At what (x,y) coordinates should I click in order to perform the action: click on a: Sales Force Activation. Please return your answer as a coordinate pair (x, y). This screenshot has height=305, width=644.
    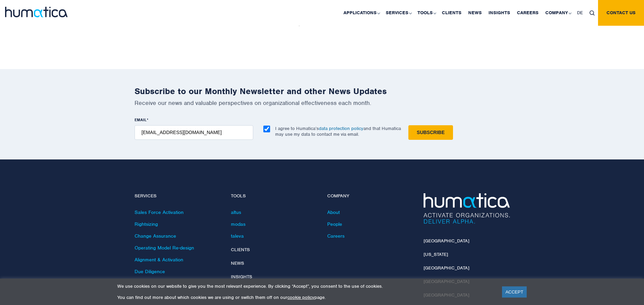
    Looking at the image, I should click on (159, 213).